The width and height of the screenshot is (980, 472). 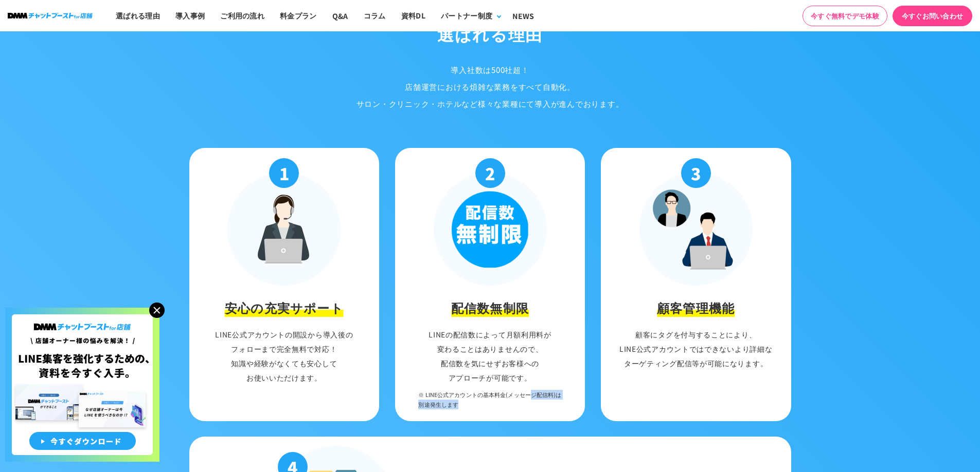 What do you see at coordinates (82, 385) in the screenshot?
I see `img: 店舗オーナー様の悩みを解決!LINE集客を狂化するための資料を今すぐ入手!` at bounding box center [82, 385].